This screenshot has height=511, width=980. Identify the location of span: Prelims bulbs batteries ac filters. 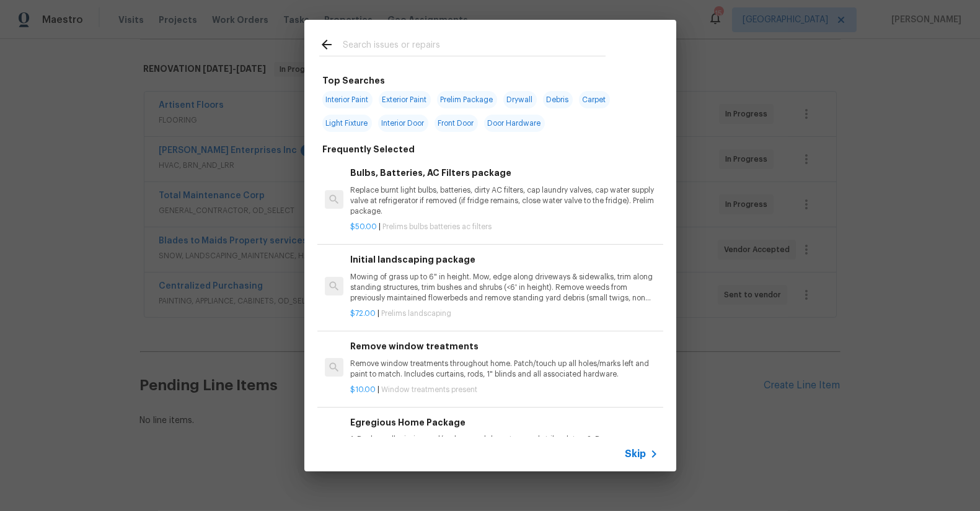
(437, 227).